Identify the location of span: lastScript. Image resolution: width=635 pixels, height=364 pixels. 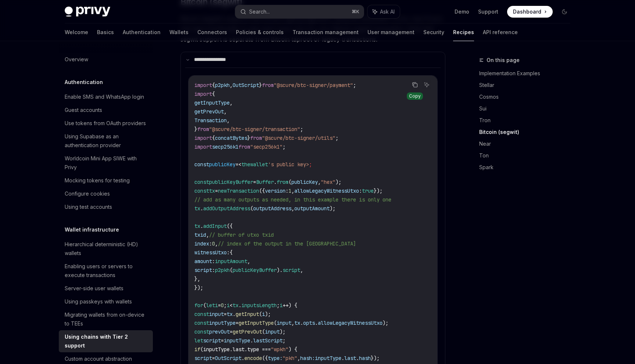
(268, 341).